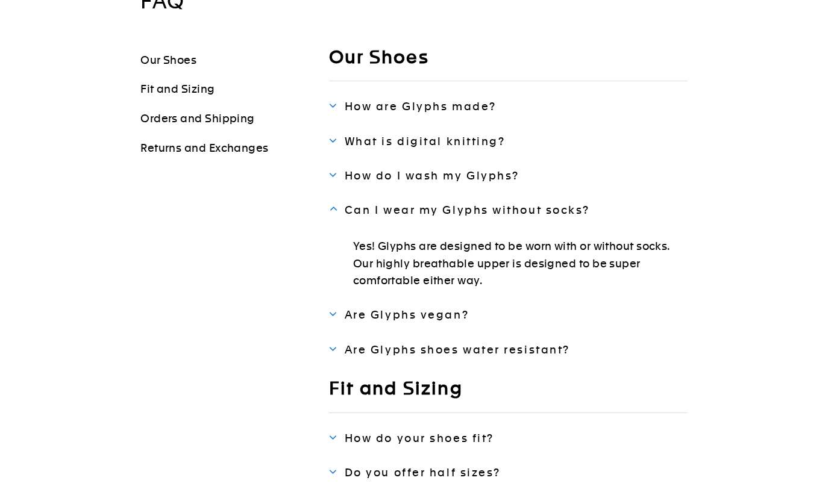  I want to click on a: How are Glyphs made?, so click(508, 106).